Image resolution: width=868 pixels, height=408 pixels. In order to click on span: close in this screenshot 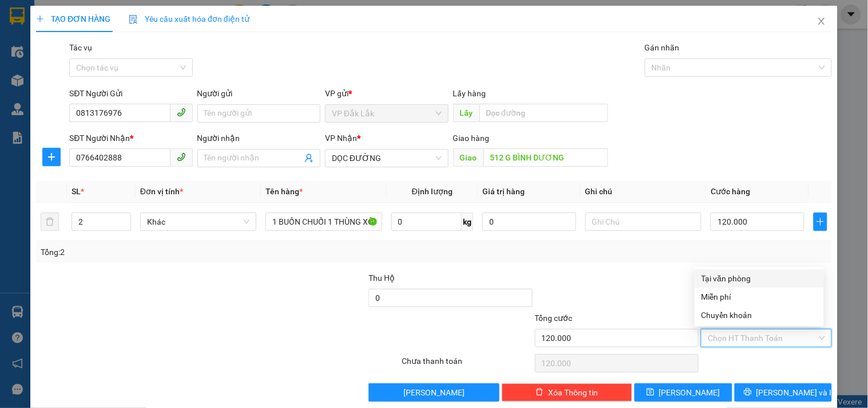, I will do `click(821, 21)`.